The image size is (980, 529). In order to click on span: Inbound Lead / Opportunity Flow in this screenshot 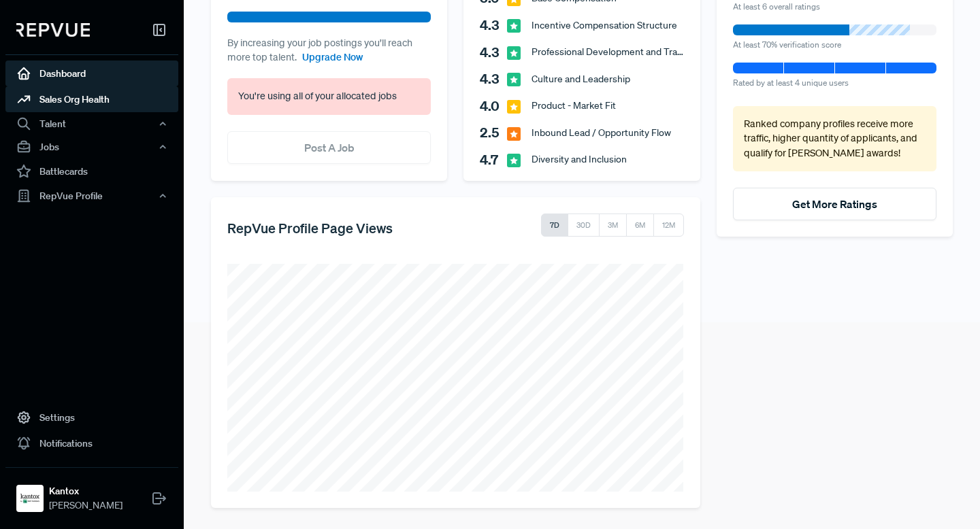, I will do `click(601, 132)`.